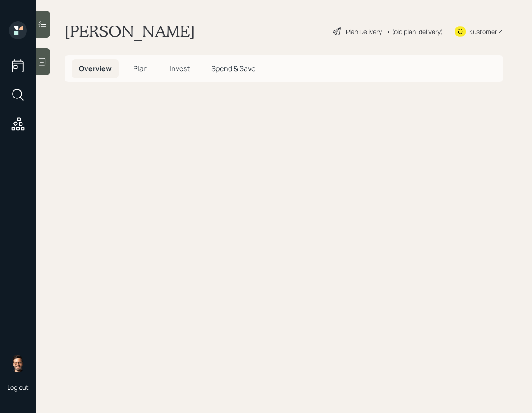 The width and height of the screenshot is (532, 413). Describe the element at coordinates (414, 31) in the screenshot. I see `div: • (old plan-delivery)` at that location.